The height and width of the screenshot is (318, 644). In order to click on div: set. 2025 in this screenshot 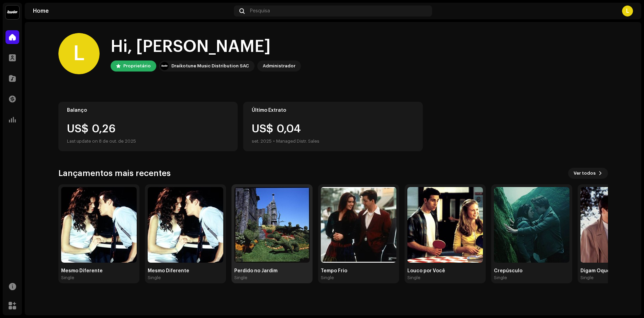, I will do `click(262, 141)`.